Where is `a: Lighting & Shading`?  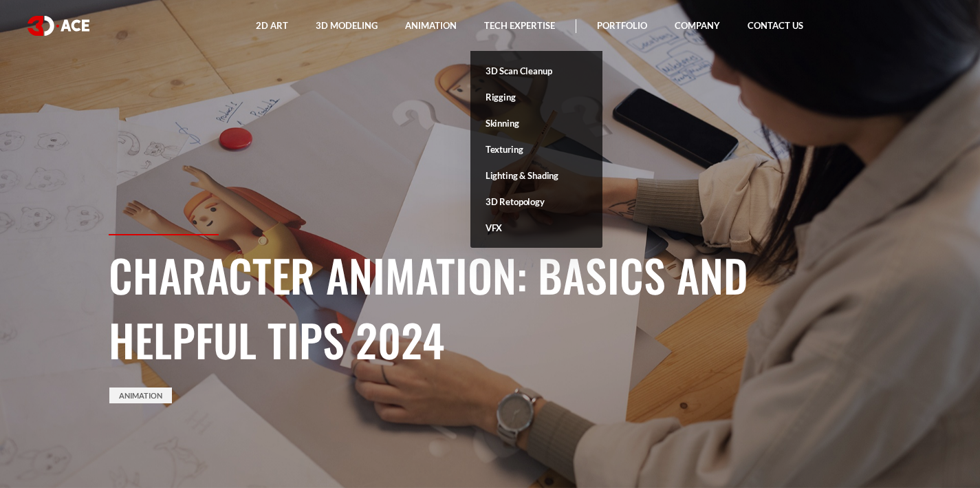
a: Lighting & Shading is located at coordinates (536, 176).